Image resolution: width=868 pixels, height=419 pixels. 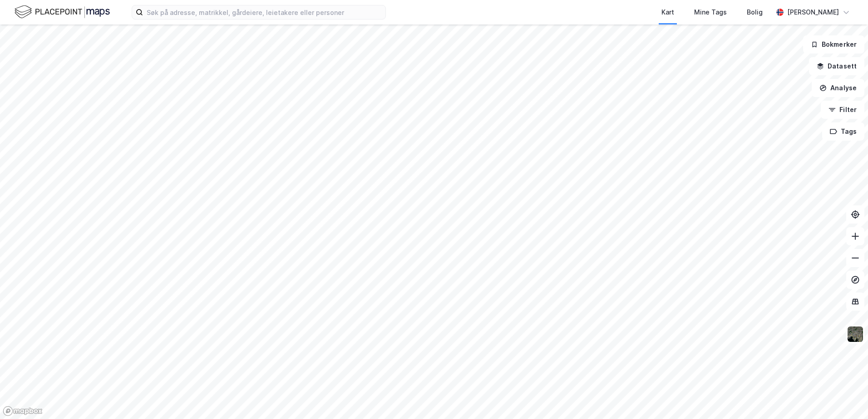 What do you see at coordinates (62, 12) in the screenshot?
I see `img: logo.f888ab2527a4732fd821a326f86c7f29.svg` at bounding box center [62, 12].